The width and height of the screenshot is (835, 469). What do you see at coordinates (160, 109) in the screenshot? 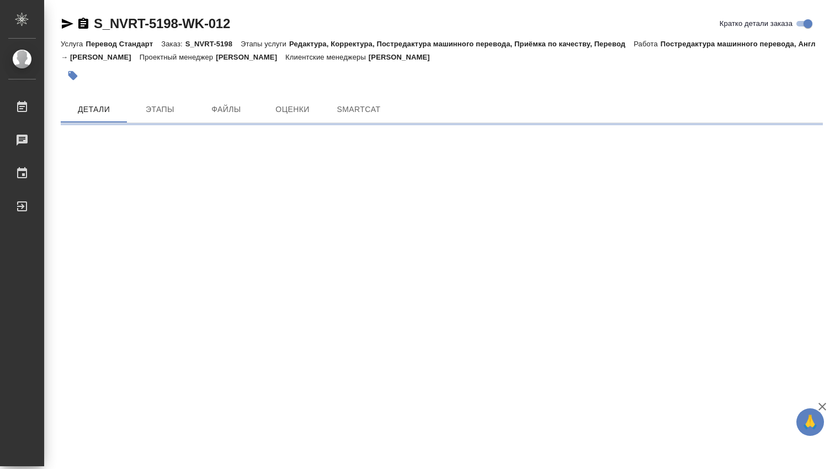
I see `span: Этапы` at bounding box center [160, 109].